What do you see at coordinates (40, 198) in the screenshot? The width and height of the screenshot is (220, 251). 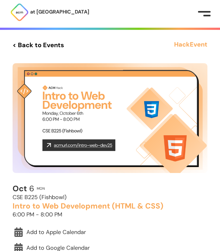 I see `h2: CSE B225 (Fishbowl)` at bounding box center [40, 198].